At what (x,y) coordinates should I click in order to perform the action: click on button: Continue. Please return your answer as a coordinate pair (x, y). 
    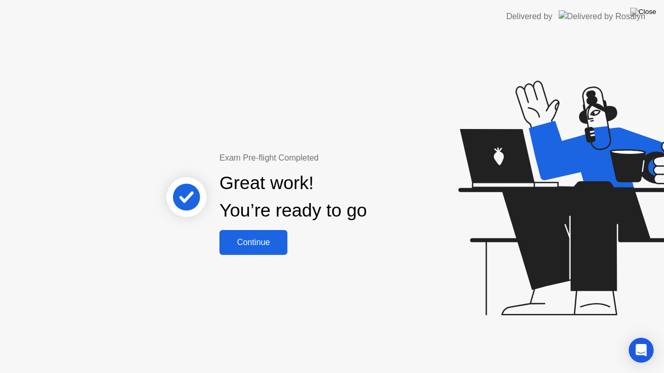
    Looking at the image, I should click on (253, 243).